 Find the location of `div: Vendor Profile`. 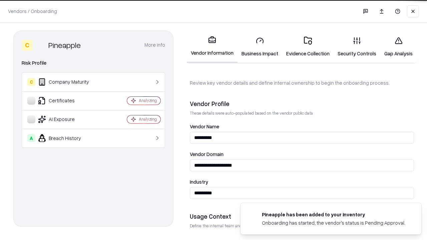

div: Vendor Profile is located at coordinates (302, 104).